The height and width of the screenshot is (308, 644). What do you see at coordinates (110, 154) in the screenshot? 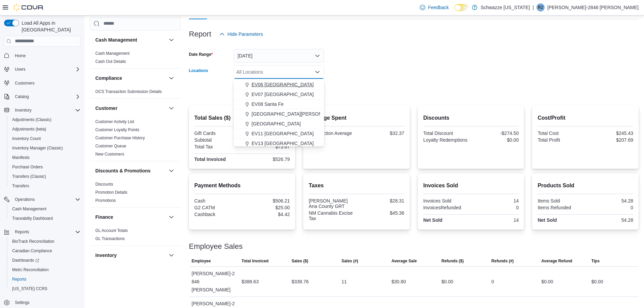
I see `span: New Customers` at bounding box center [110, 154].